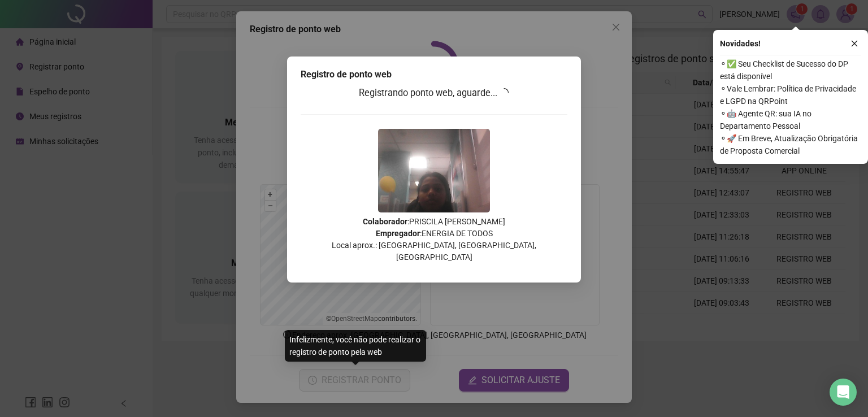 The height and width of the screenshot is (417, 868). What do you see at coordinates (398, 234) in the screenshot?
I see `strong: Empregador` at bounding box center [398, 234].